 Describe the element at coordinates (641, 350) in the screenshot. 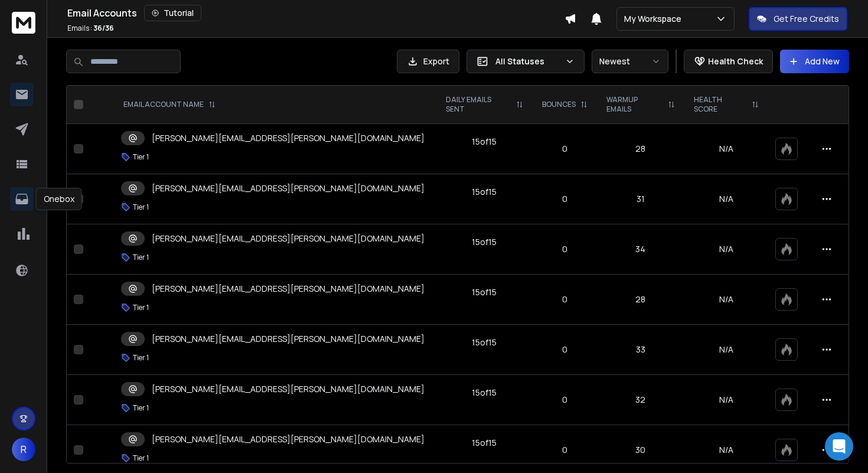

I see `td: 33` at that location.